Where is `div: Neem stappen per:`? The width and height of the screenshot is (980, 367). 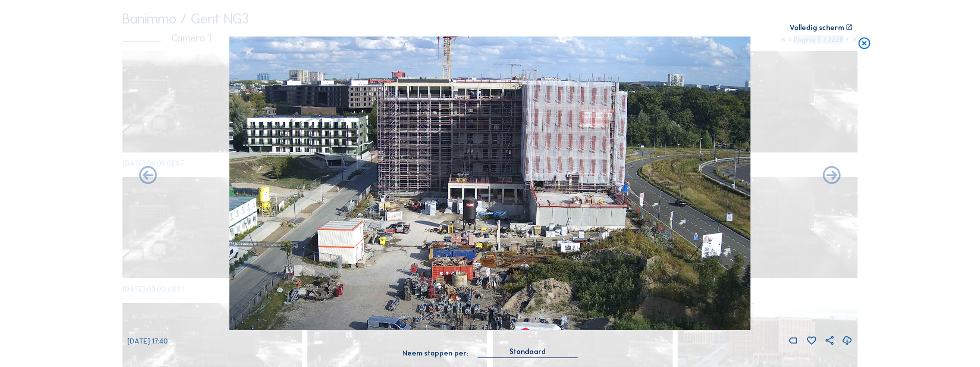 div: Neem stappen per: is located at coordinates (435, 353).